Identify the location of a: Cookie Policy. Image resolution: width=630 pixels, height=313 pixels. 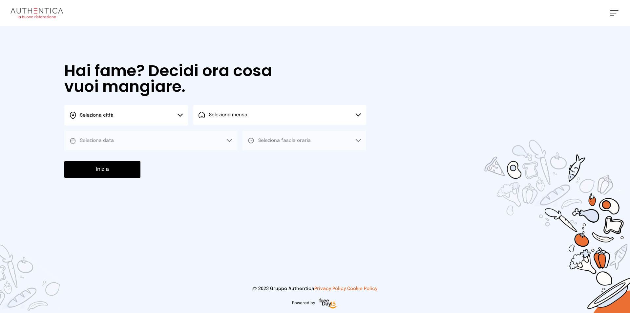
(362, 288).